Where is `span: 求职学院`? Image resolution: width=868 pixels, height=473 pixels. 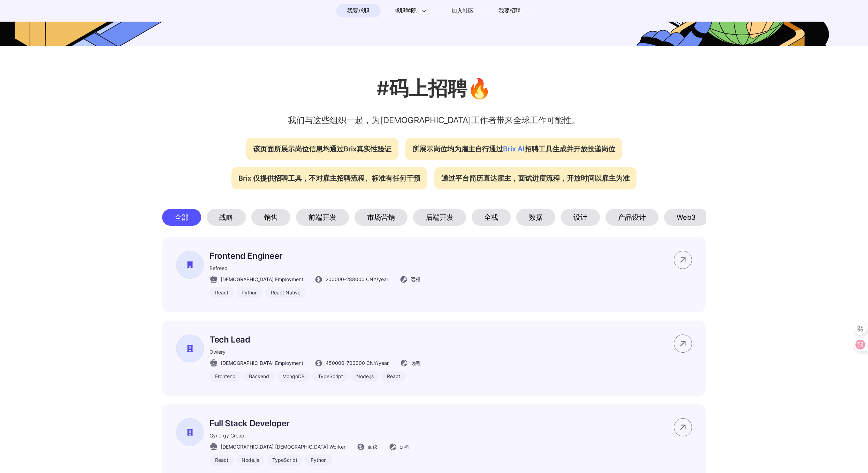
span: 求职学院 is located at coordinates (406, 11).